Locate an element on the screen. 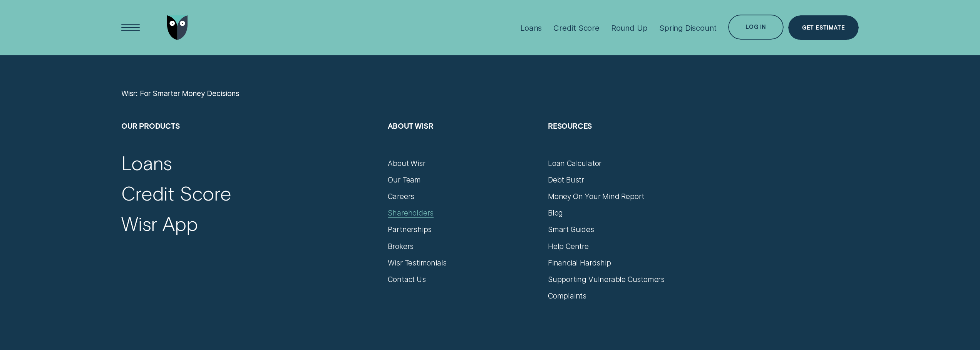  div: Blog is located at coordinates (555, 213).